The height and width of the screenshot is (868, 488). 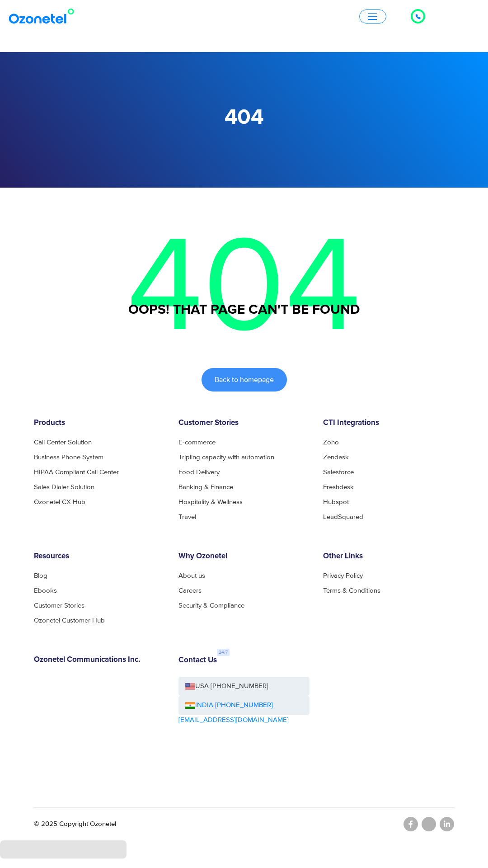 What do you see at coordinates (338, 472) in the screenshot?
I see `a: Salesforce` at bounding box center [338, 472].